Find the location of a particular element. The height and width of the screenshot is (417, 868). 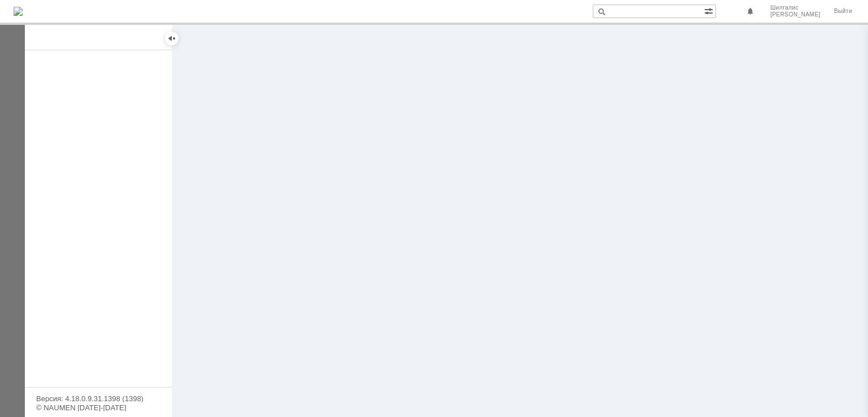

div: Скрыть меню is located at coordinates (171, 39).